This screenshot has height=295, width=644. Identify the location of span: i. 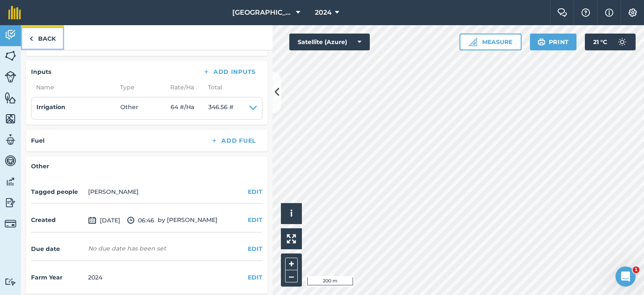
(291, 213).